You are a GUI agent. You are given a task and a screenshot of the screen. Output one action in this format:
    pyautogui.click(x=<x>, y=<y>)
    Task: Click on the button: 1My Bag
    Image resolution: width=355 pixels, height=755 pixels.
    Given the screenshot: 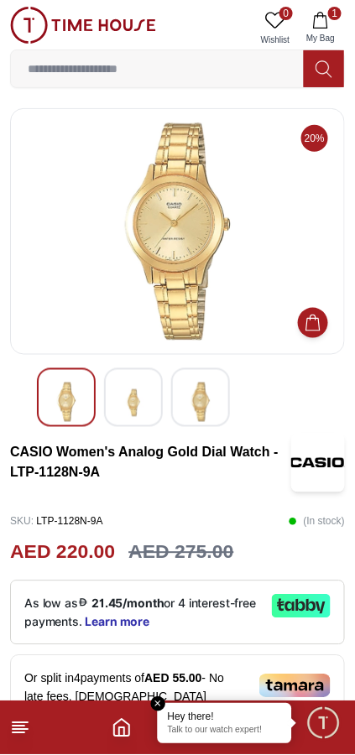 What is the action you would take?
    pyautogui.click(x=320, y=28)
    